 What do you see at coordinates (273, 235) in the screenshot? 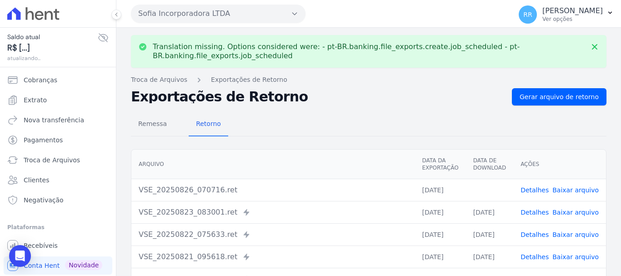
I see `div: VSE_20250822_075633.ret` at bounding box center [273, 235].